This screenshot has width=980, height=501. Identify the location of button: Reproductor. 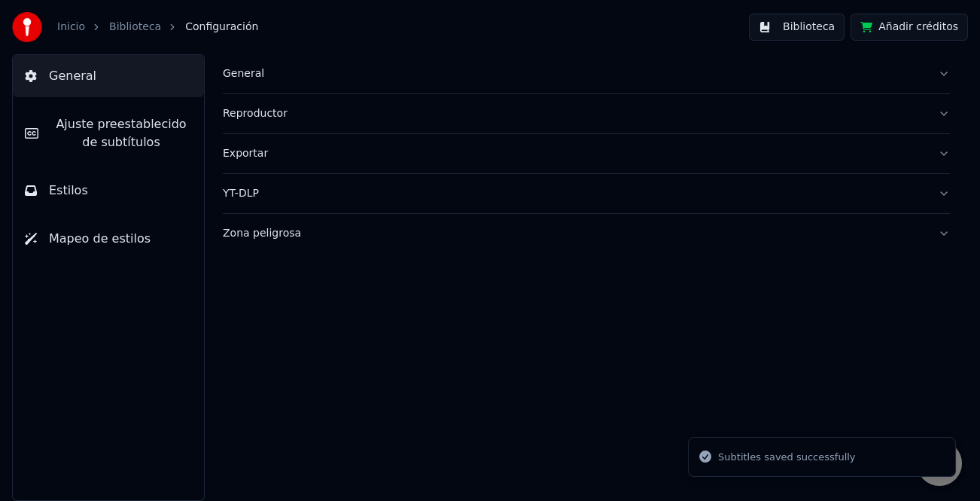
(587, 114).